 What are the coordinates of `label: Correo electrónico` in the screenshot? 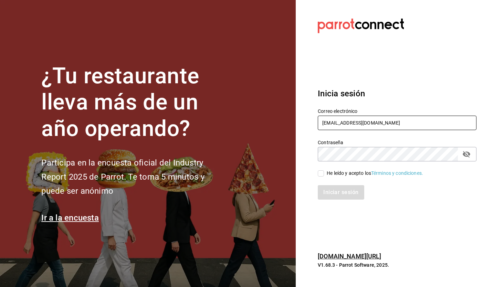 It's located at (397, 111).